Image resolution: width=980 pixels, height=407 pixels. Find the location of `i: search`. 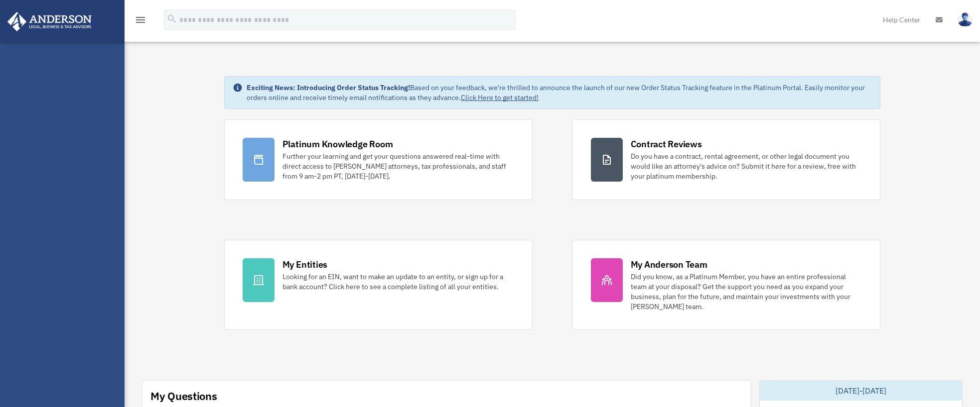

i: search is located at coordinates (172, 19).